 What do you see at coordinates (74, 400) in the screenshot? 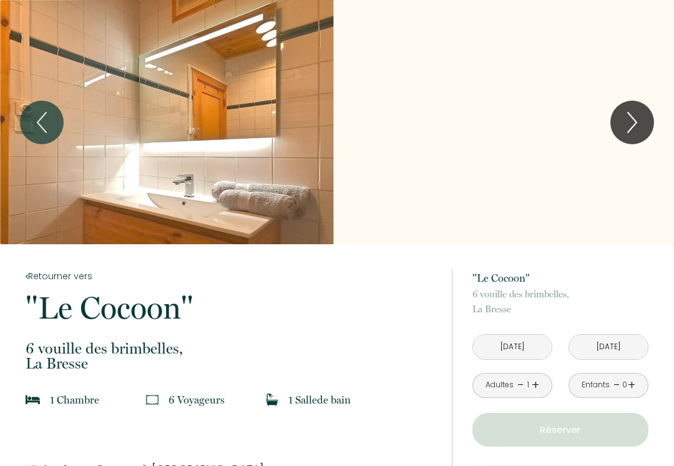
I see `p: 1 Chambre` at bounding box center [74, 400].